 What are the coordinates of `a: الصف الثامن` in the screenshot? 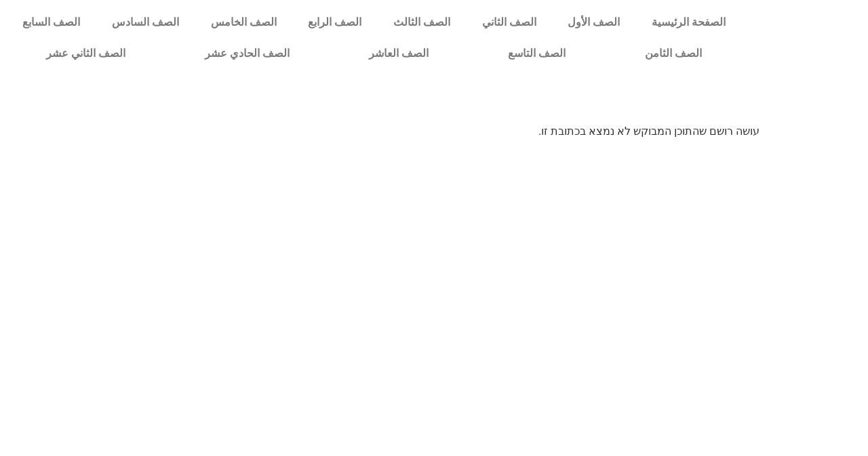 It's located at (673, 53).